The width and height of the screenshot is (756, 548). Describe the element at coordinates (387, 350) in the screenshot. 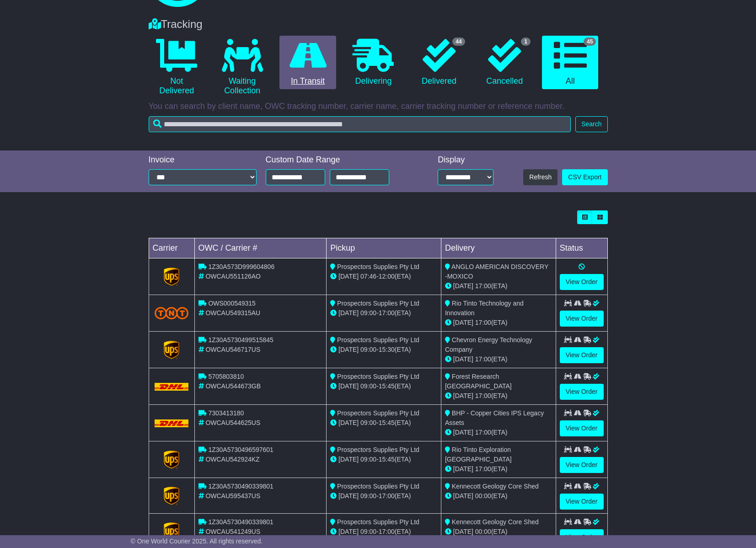

I see `span: 15:30` at that location.